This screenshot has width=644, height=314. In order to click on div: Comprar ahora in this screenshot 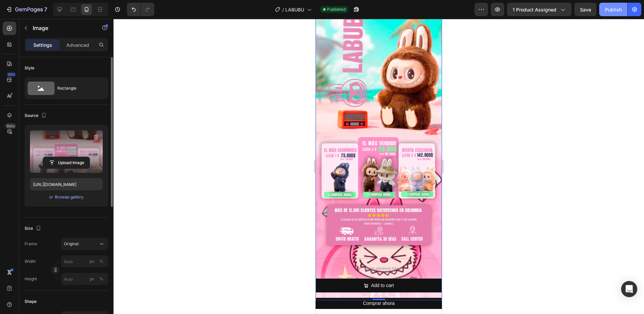, I will do `click(63, 284)`.